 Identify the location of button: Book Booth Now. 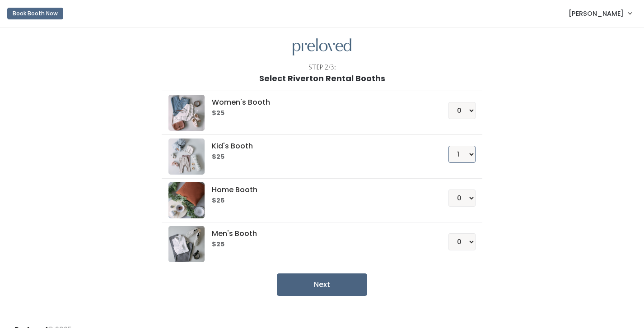
(35, 13).